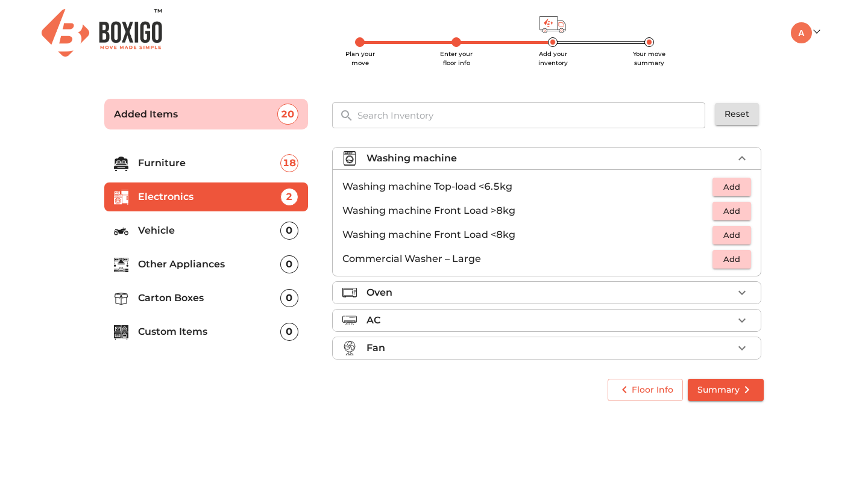 This screenshot has width=868, height=489. What do you see at coordinates (349, 321) in the screenshot?
I see `img: air_conditioner` at bounding box center [349, 321].